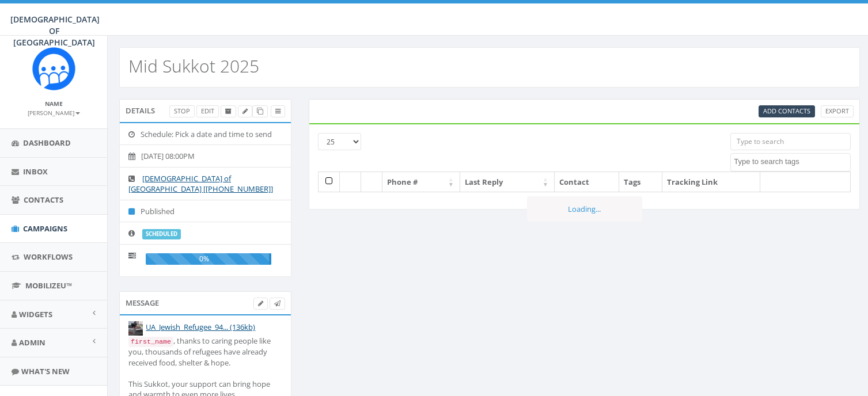  I want to click on a: Export, so click(837, 111).